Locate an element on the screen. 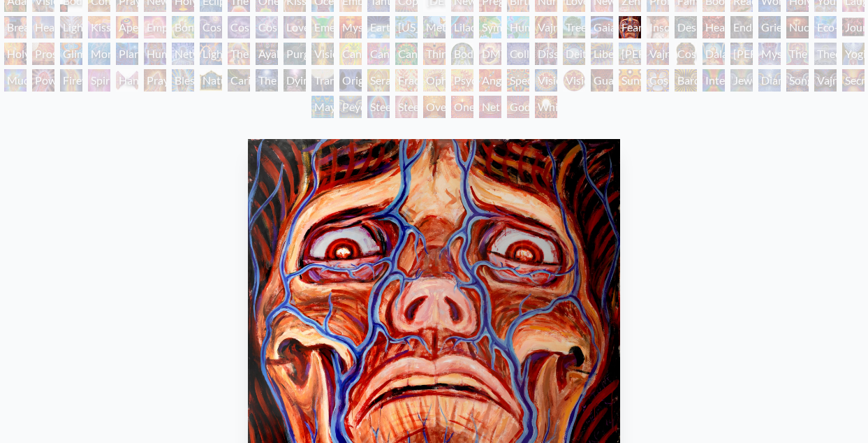 This screenshot has height=443, width=868. div: Mysteriosa 2 is located at coordinates (350, 28).